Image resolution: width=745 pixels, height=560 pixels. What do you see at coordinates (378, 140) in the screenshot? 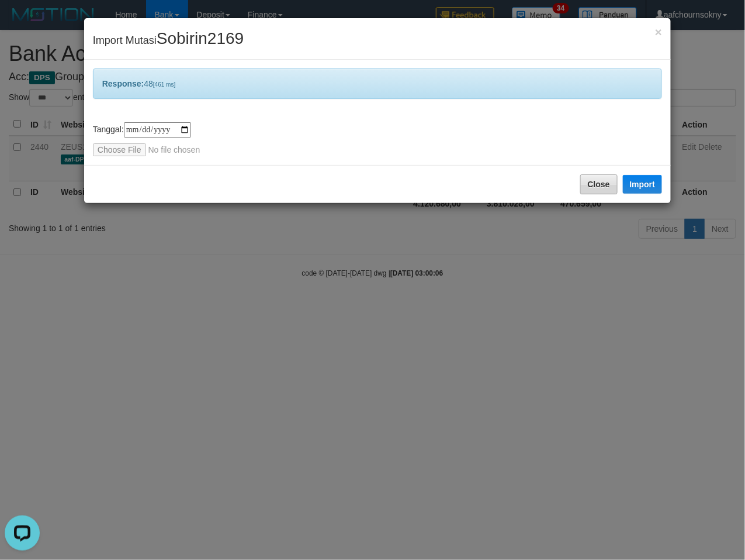
I see `div: Tanggal:` at bounding box center [378, 140].